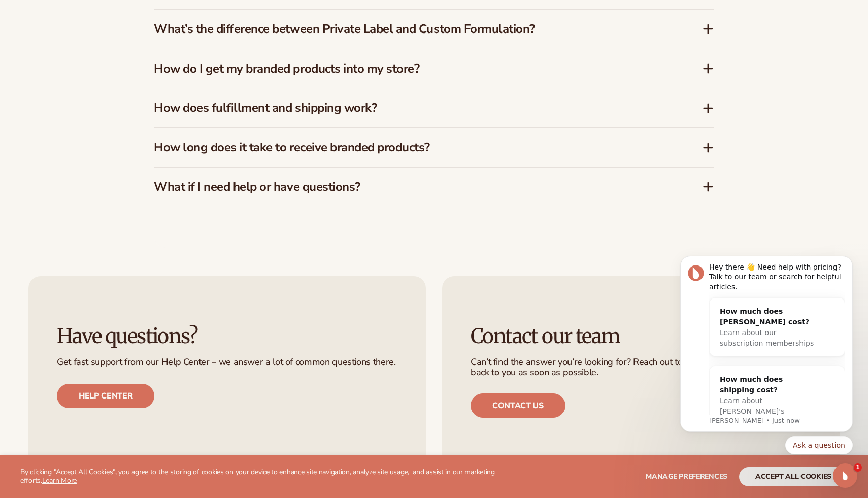 This screenshot has height=498, width=868. What do you see at coordinates (858, 467) in the screenshot?
I see `span: 1` at bounding box center [858, 467].